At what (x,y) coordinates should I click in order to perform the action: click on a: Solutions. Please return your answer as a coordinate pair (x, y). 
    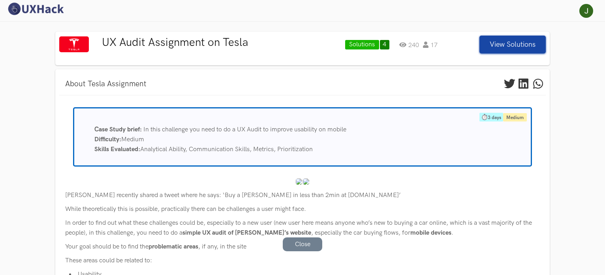
    Looking at the image, I should click on (362, 45).